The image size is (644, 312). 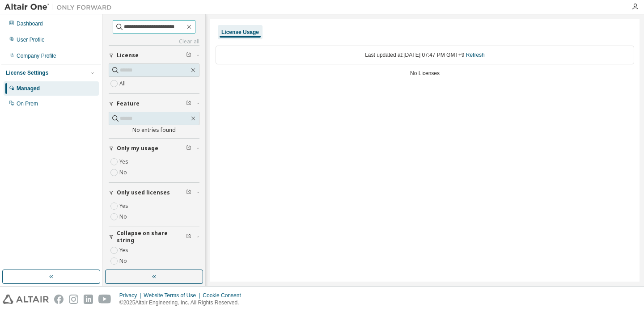 I want to click on label: All, so click(x=123, y=84).